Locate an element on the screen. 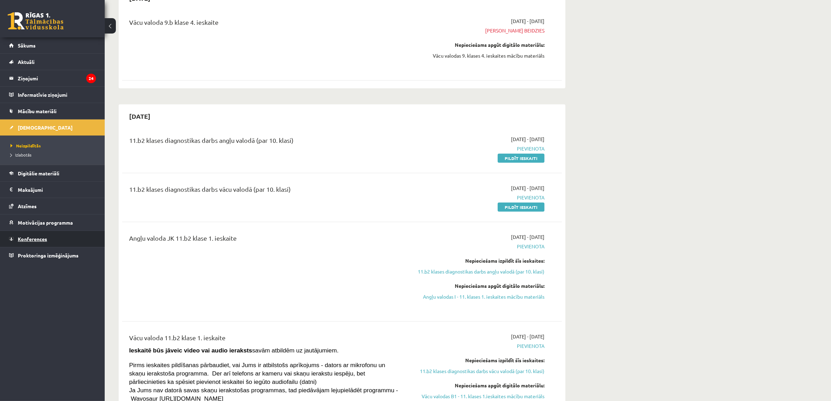  a: Informatīvie ziņojumi is located at coordinates (52, 95).